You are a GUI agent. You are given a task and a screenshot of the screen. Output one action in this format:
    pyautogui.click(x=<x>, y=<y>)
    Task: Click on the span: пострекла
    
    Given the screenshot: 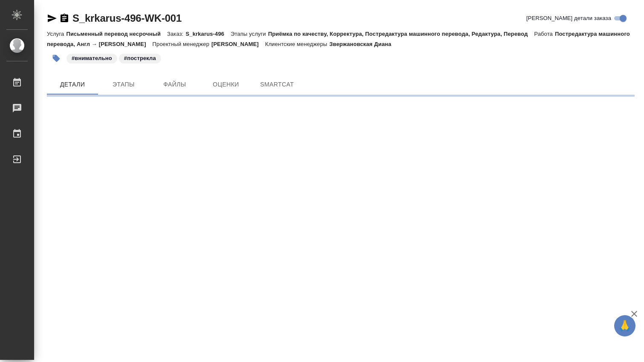 What is the action you would take?
    pyautogui.click(x=140, y=57)
    